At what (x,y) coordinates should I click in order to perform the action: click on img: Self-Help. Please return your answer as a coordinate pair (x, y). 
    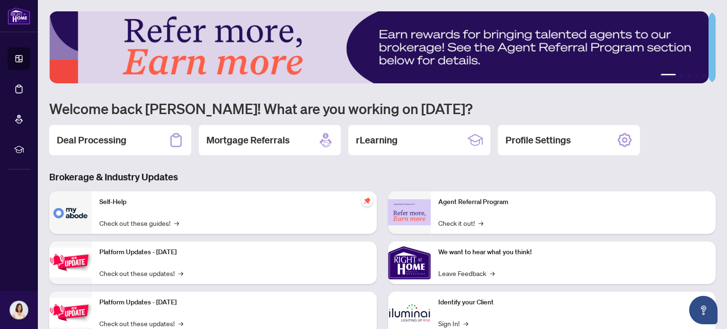
    Looking at the image, I should click on (71, 212).